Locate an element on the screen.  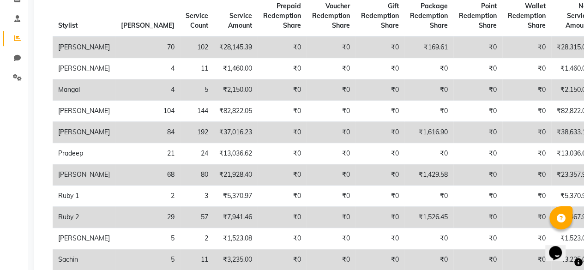
td: Pradeep is located at coordinates (84, 154).